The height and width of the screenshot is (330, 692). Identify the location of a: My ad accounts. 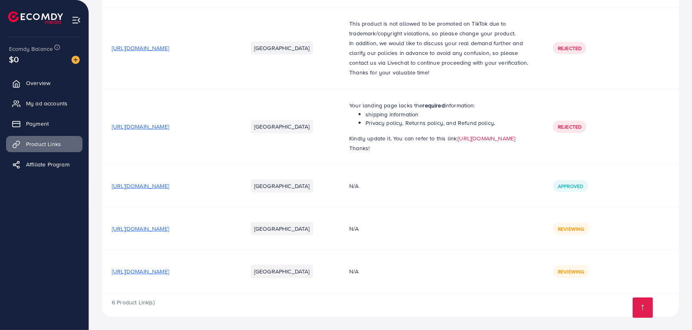
(44, 103).